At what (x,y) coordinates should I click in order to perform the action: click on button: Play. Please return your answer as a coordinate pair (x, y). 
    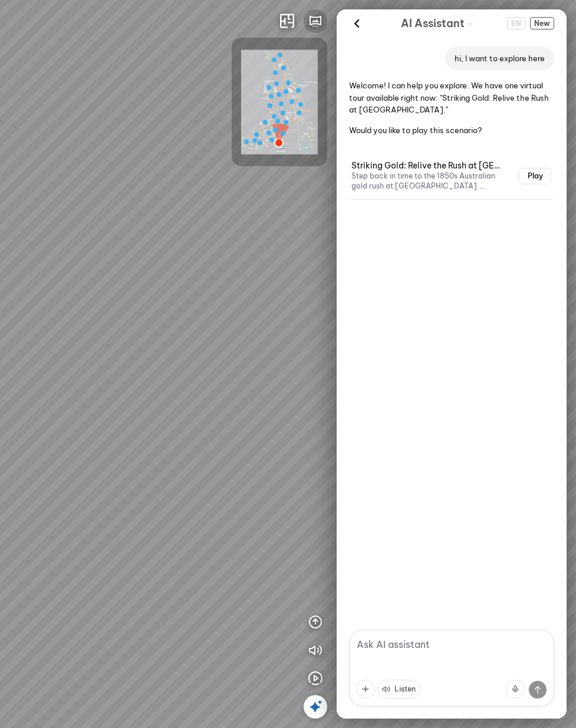
    Looking at the image, I should click on (535, 176).